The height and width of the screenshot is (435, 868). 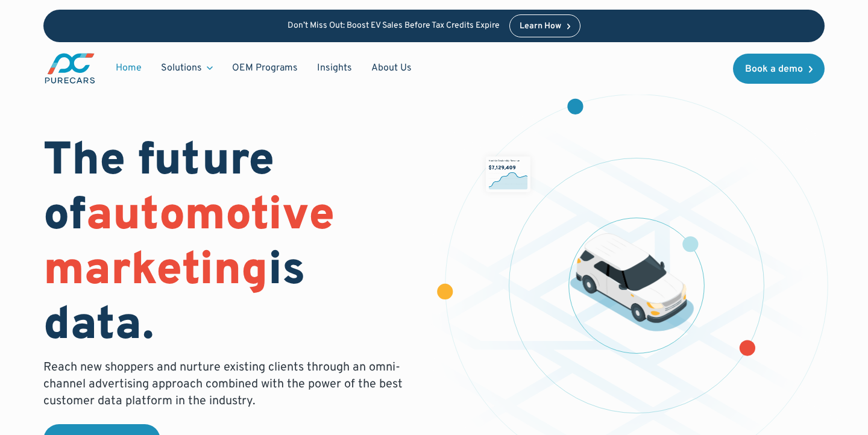 What do you see at coordinates (188, 244) in the screenshot?
I see `span: automotive marketing` at bounding box center [188, 244].